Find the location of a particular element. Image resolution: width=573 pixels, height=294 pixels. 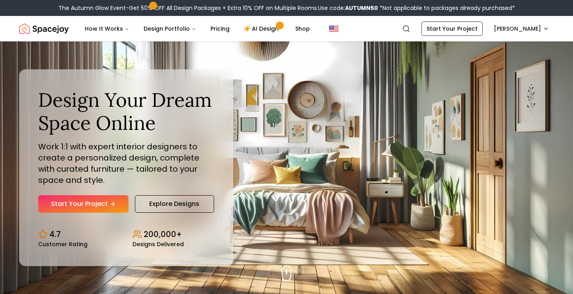

nav: Main is located at coordinates (197, 29).